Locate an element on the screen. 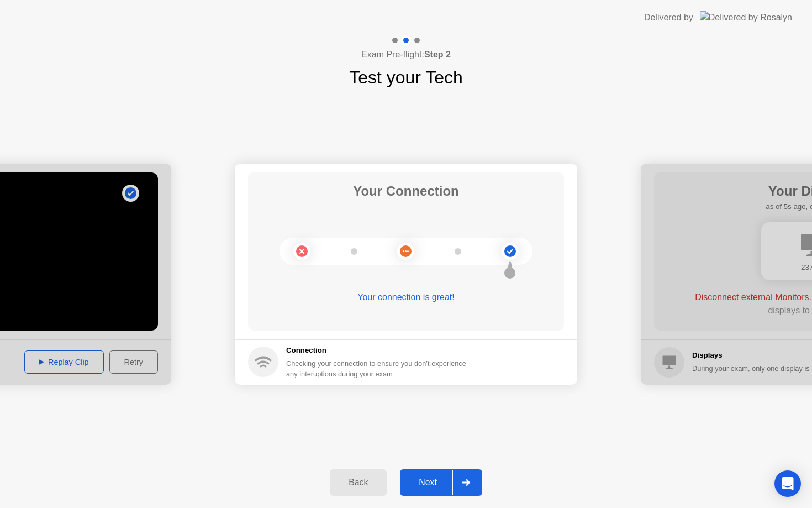  div: Next is located at coordinates (428, 483).